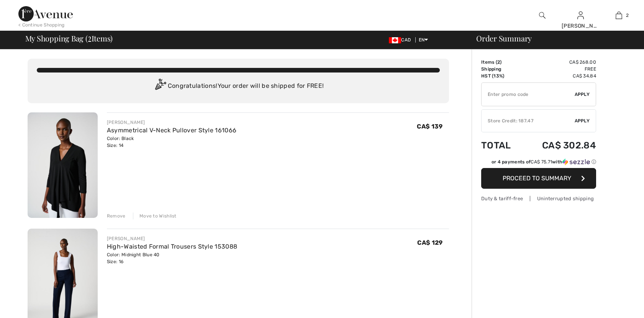 This screenshot has width=644, height=318. What do you see at coordinates (63, 165) in the screenshot?
I see `img: Asymmetrical V-Neck Pullover Style 161066` at bounding box center [63, 165].